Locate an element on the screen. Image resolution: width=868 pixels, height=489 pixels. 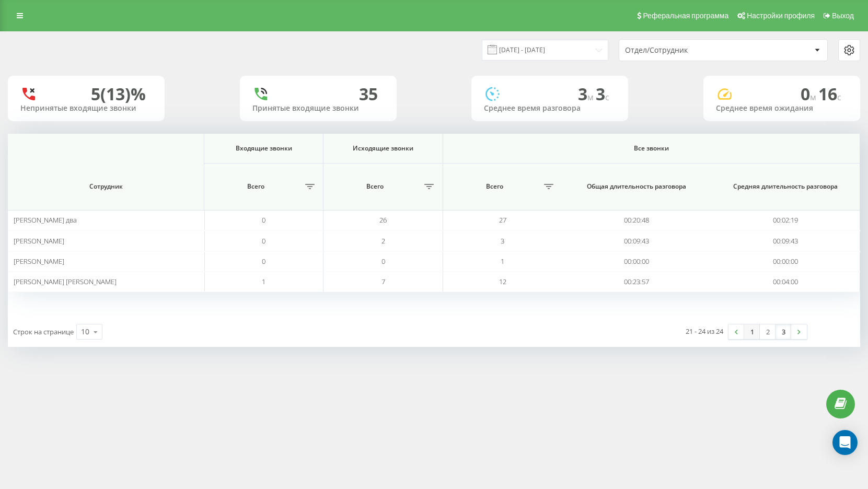
td: 00:23:57 is located at coordinates (637, 282).